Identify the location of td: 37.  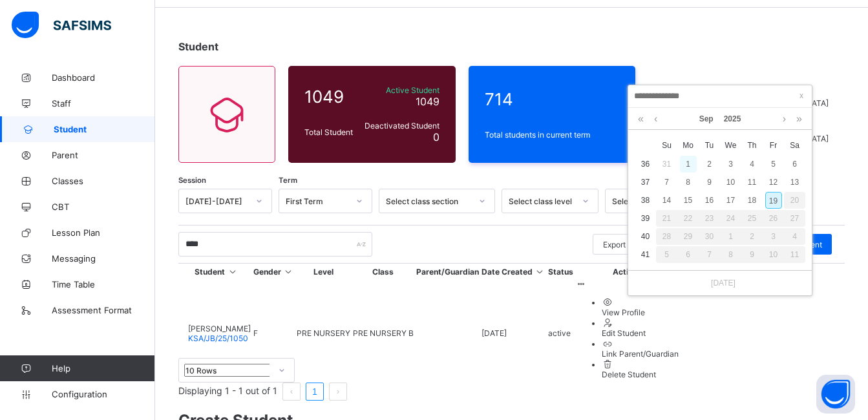
(645, 182).